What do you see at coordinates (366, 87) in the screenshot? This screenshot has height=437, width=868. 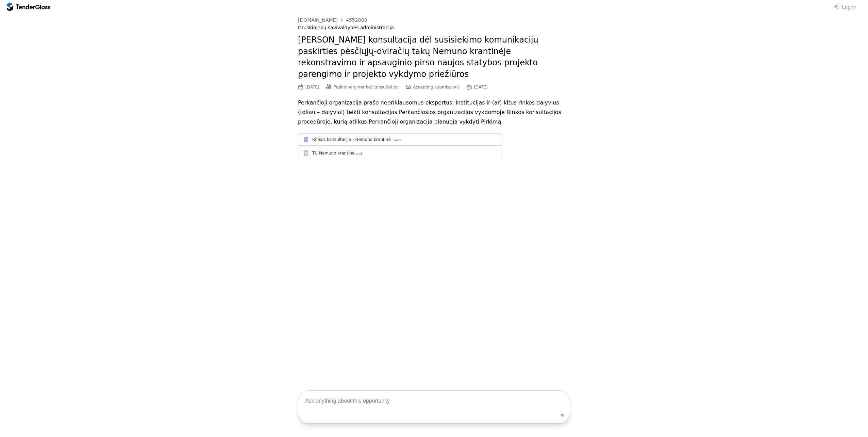 I see `span: Preliminary market consultation` at bounding box center [366, 87].